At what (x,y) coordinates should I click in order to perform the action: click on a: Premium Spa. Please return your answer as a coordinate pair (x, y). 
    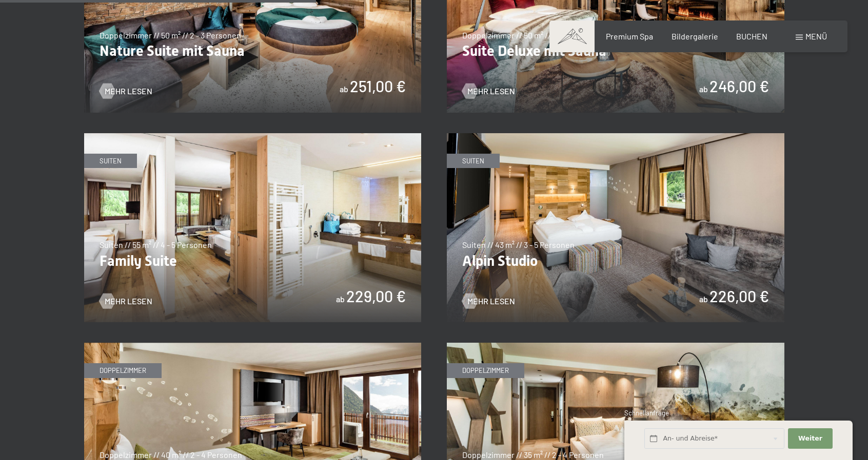
    Looking at the image, I should click on (629, 36).